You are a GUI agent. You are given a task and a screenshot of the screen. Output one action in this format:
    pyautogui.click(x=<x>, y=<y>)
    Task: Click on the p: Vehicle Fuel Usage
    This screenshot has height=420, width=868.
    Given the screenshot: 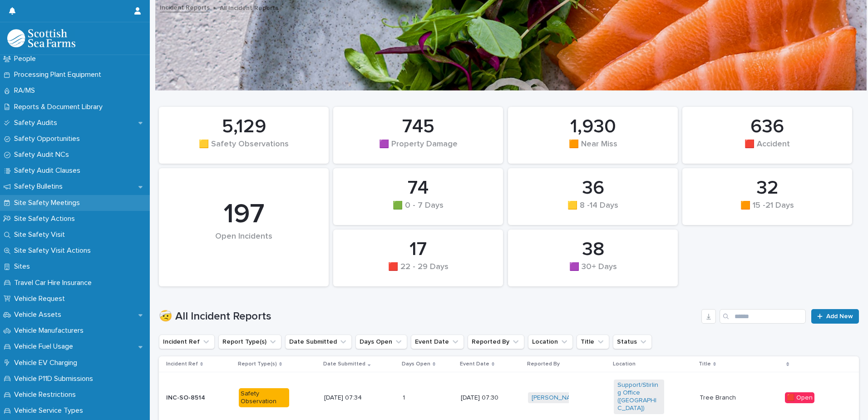 What is the action you would take?
    pyautogui.click(x=46, y=346)
    